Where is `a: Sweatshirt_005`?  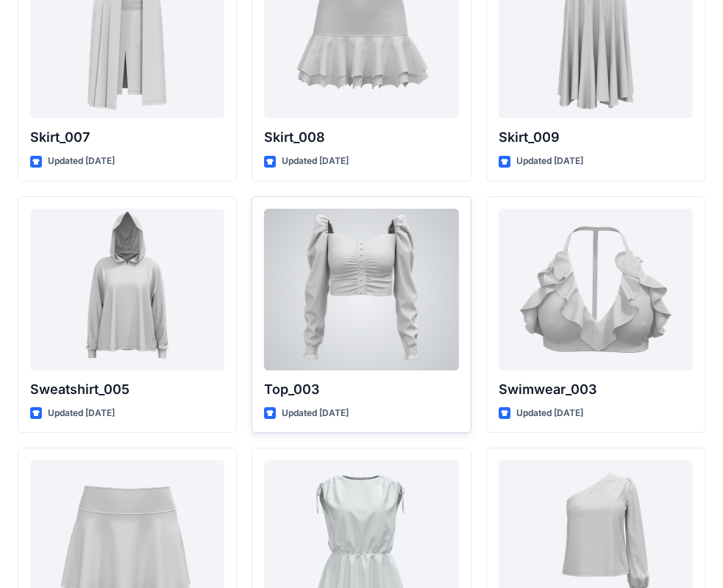
a: Sweatshirt_005 is located at coordinates (128, 290).